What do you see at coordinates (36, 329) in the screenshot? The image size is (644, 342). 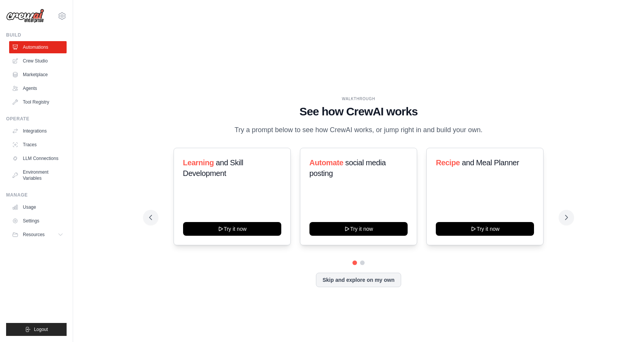 I see `button: Logout` at bounding box center [36, 329].